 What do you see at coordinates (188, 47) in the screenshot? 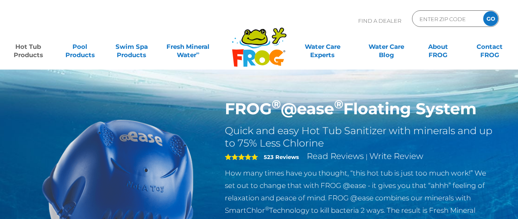
I see `a: Fresh MineralWater∞` at bounding box center [188, 47].